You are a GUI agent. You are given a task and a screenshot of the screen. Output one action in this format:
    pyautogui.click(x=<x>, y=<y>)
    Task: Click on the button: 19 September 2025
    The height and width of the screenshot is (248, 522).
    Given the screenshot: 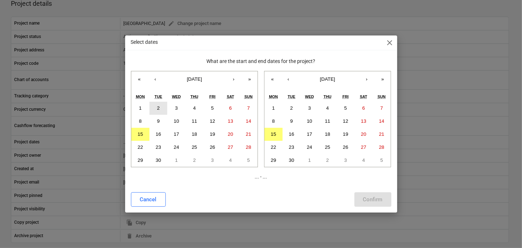 What is the action you would take?
    pyautogui.click(x=346, y=135)
    